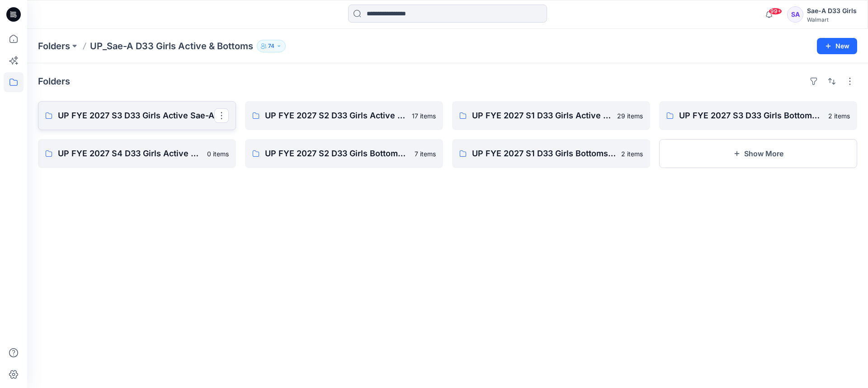  I want to click on h4: Folders, so click(54, 81).